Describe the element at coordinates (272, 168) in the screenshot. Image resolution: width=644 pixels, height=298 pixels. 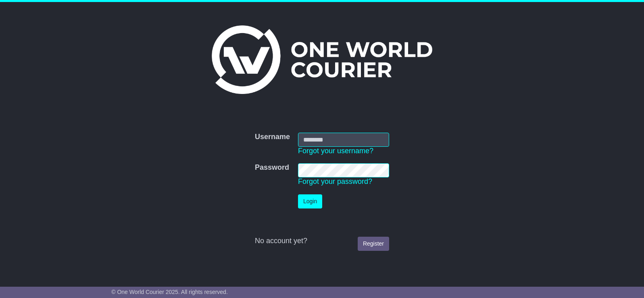
I see `label: Password` at that location.